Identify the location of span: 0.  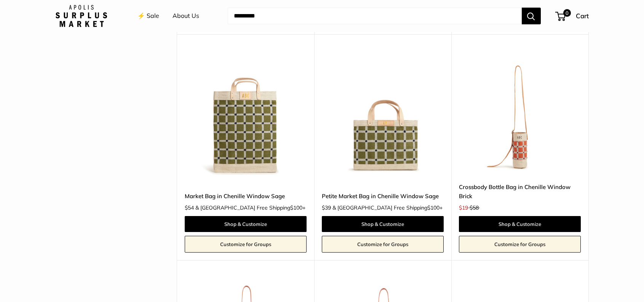
(566, 13).